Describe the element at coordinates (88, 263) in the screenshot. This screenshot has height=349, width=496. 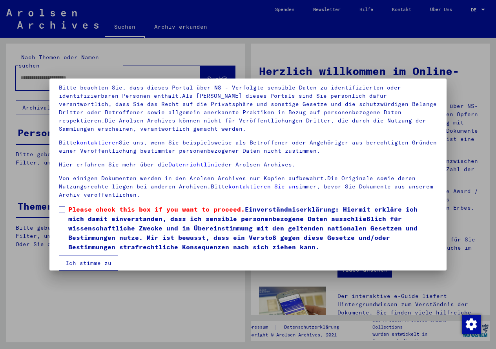
I see `button: Ich stimme zu` at that location.